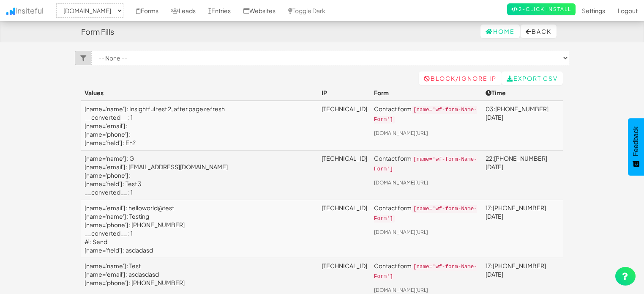 The height and width of the screenshot is (294, 644). I want to click on th: Form, so click(426, 93).